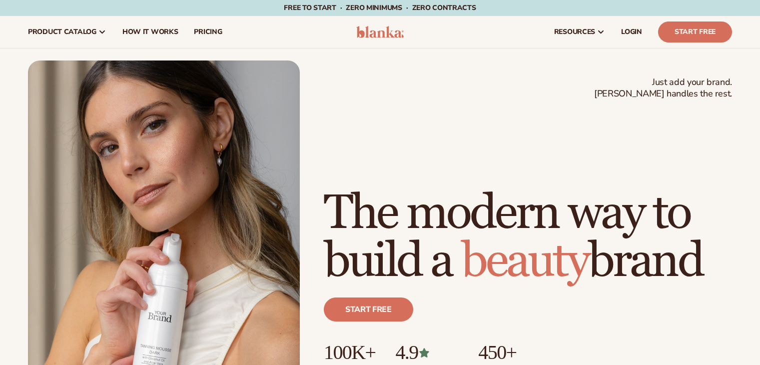 This screenshot has width=760, height=365. What do you see at coordinates (427, 352) in the screenshot?
I see `p: 4.9` at bounding box center [427, 352].